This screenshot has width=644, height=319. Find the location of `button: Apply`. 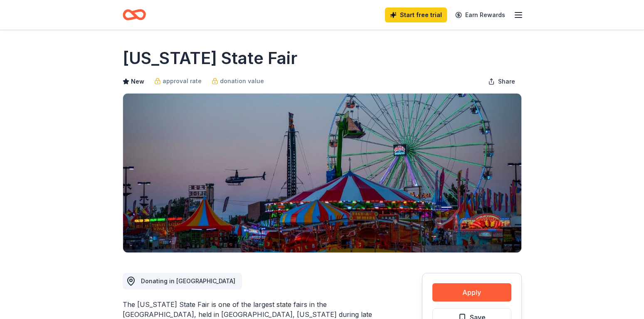

button: Apply is located at coordinates (472, 292).